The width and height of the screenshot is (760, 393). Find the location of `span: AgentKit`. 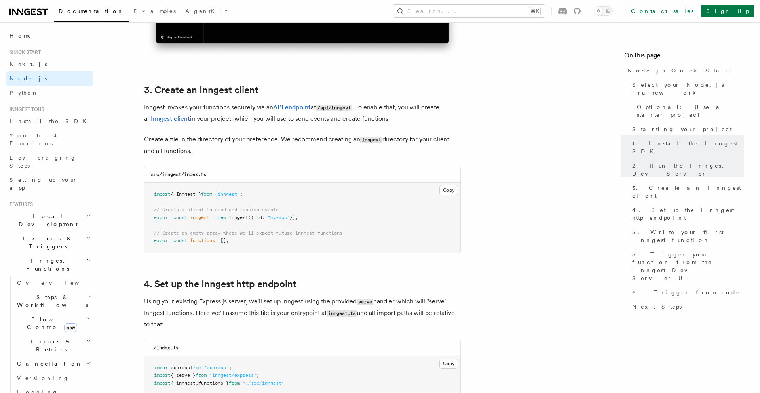

span: AgentKit is located at coordinates (206, 11).